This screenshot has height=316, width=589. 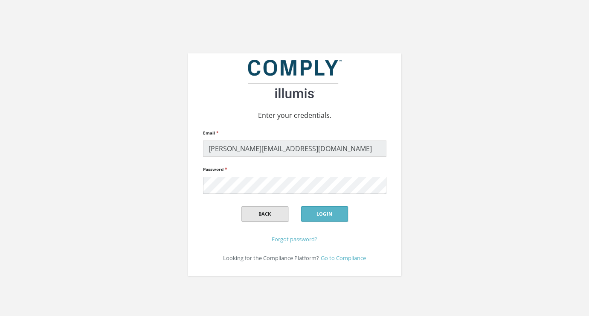 I want to click on a: Forgot password?, so click(x=294, y=239).